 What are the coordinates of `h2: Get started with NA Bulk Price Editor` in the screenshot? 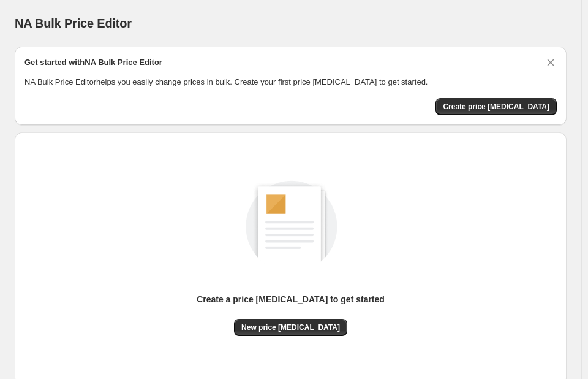 It's located at (93, 63).